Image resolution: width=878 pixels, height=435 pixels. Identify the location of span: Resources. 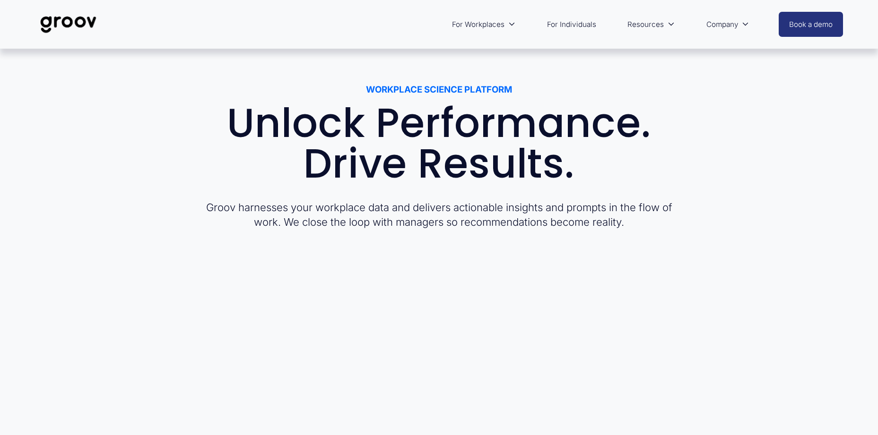
(645, 25).